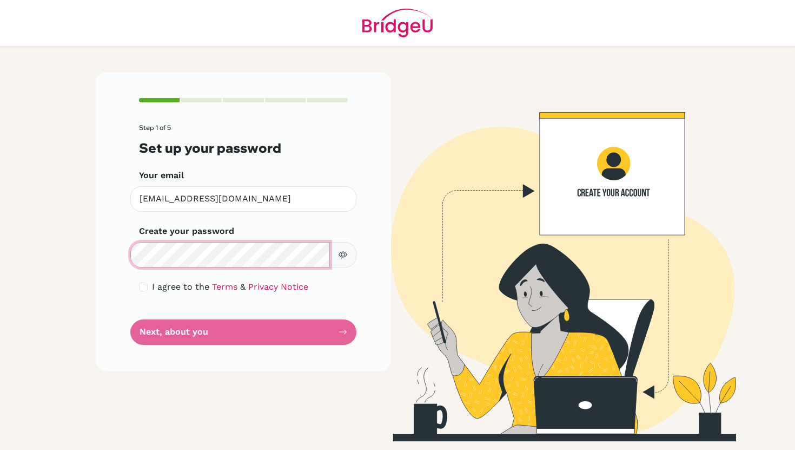 The height and width of the screenshot is (450, 795). What do you see at coordinates (243, 199) in the screenshot?
I see `input: Insert your email*` at bounding box center [243, 199].